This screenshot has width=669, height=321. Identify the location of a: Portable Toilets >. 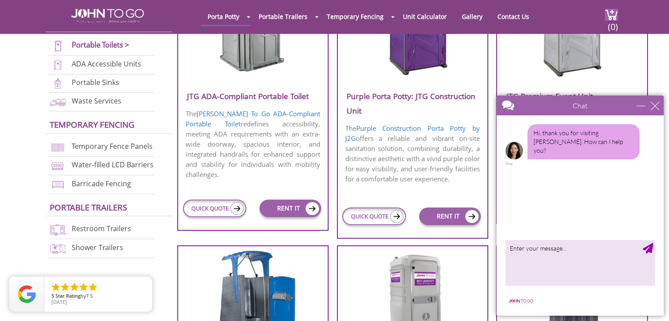
(100, 44).